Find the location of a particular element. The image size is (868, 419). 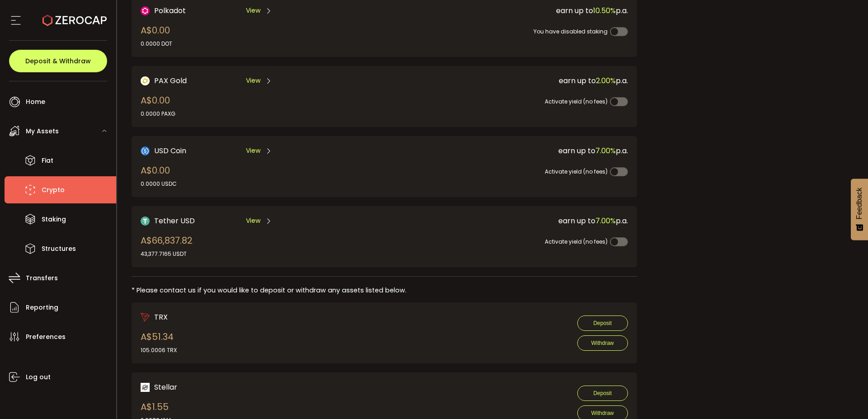

span: Polkadot is located at coordinates (170, 10).